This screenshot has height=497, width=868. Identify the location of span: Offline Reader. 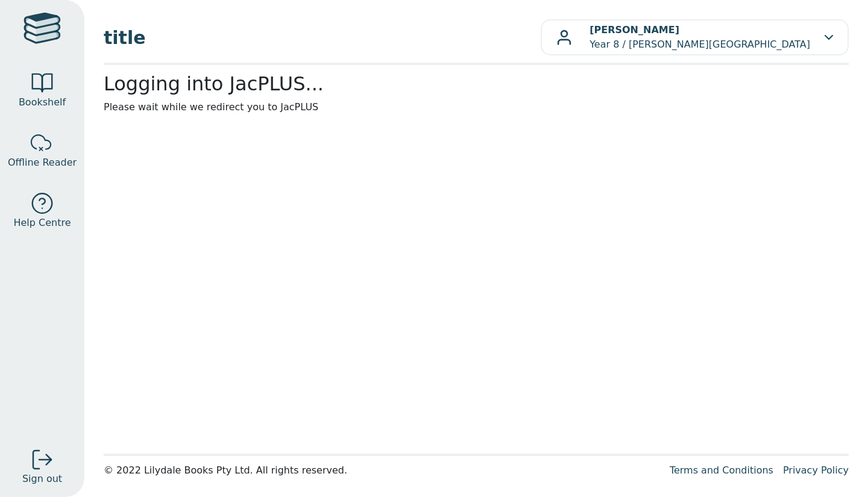
(43, 163).